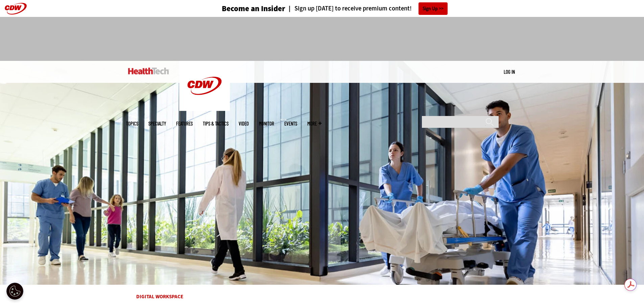 This screenshot has height=303, width=644. I want to click on a: Digital Workspace, so click(160, 296).